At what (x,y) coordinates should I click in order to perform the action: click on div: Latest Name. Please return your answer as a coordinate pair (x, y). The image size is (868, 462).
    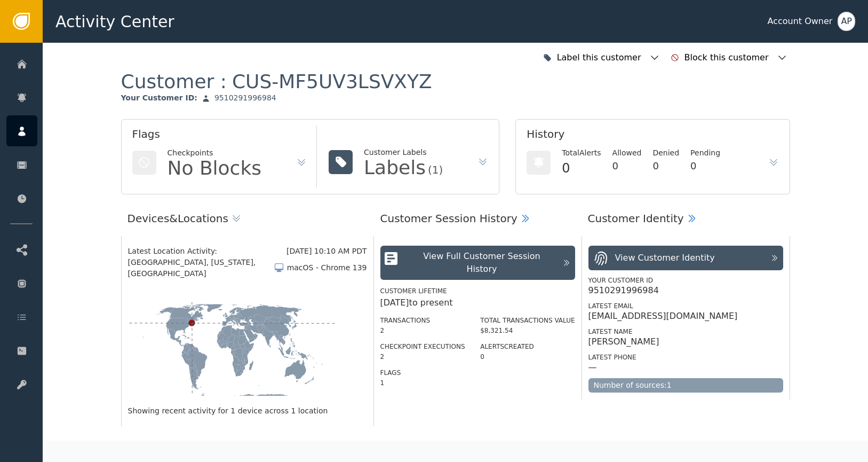
    Looking at the image, I should click on (686, 331).